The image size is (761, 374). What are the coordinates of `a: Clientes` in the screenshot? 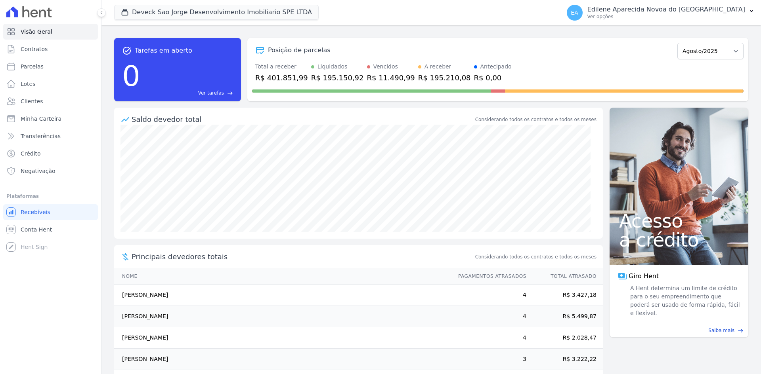 It's located at (50, 101).